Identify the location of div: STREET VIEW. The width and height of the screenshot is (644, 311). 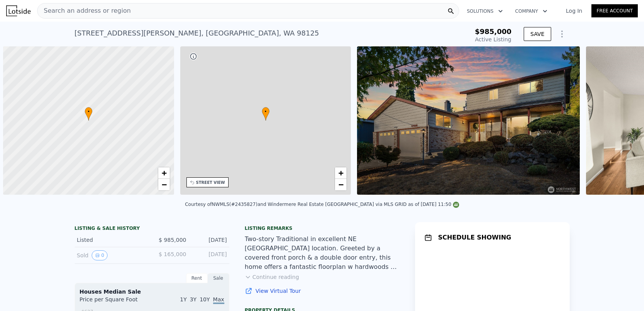
(210, 182).